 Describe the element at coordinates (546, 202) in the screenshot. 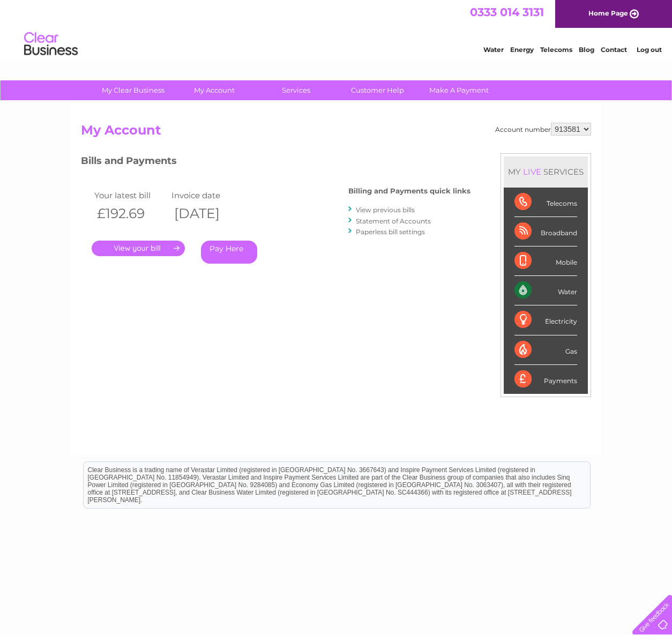

I see `div: Telecoms` at that location.